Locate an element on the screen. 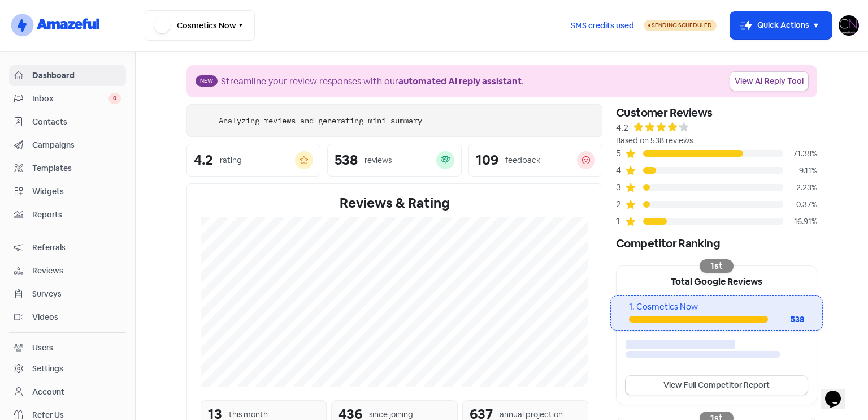 The image size is (868, 420). div: Reviews & Rating is located at coordinates (395, 203).